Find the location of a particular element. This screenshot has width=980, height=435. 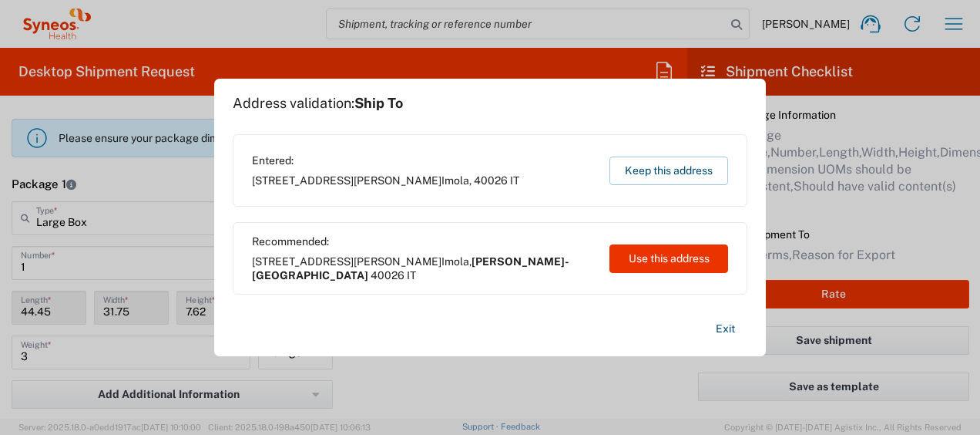

button: Use this address is located at coordinates (669, 258).